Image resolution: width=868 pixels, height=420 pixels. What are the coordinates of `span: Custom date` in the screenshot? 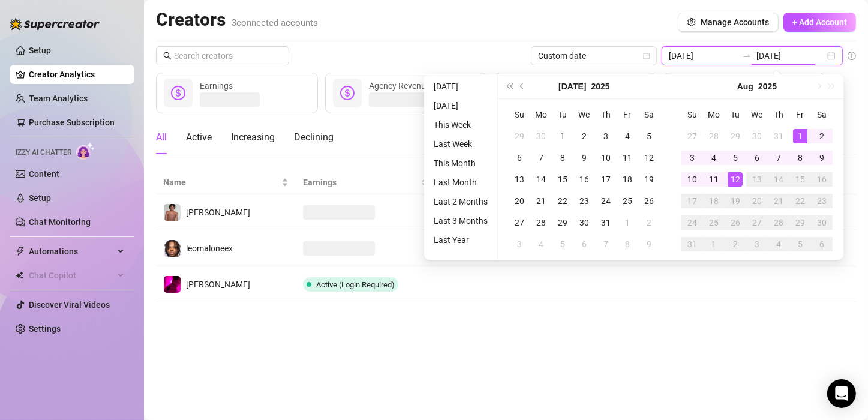 It's located at (594, 56).